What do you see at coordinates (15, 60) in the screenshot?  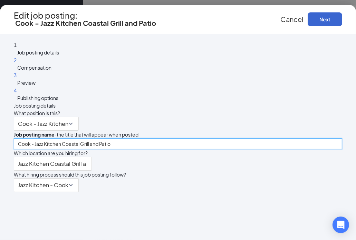 I see `span: 2` at bounding box center [15, 60].